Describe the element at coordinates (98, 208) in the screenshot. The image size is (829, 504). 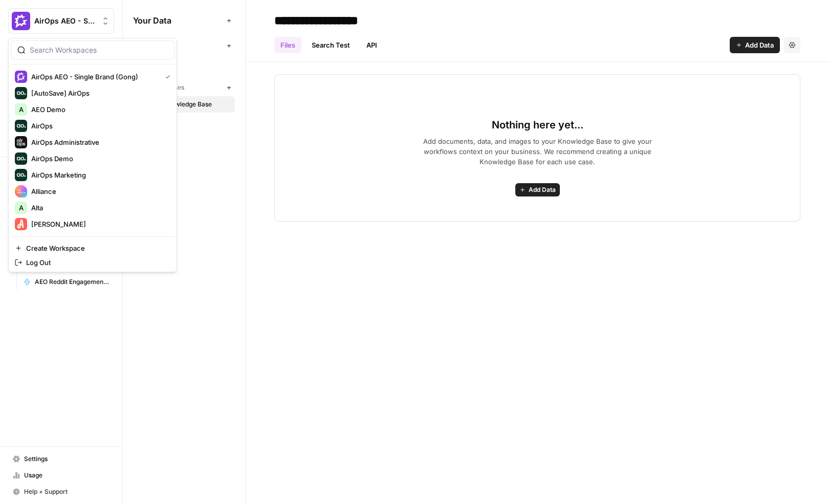
I see `span: Alta` at that location.